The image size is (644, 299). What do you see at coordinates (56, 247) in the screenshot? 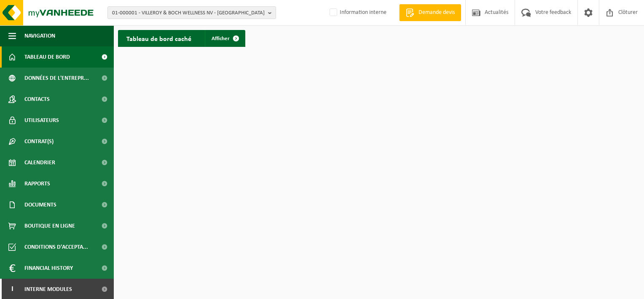
I see `span: Conditions d'accepta...` at bounding box center [56, 247].